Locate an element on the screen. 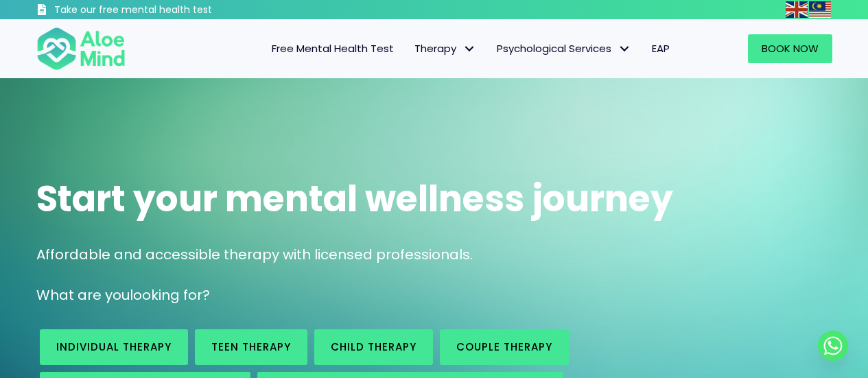 This screenshot has width=868, height=378. a: TherapyTherapy: submenu is located at coordinates (445, 49).